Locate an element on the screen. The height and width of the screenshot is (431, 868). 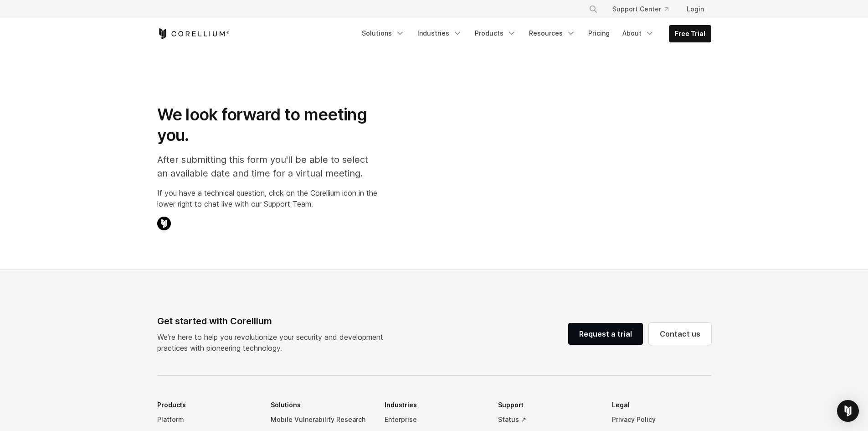
a: Products is located at coordinates (496, 34).